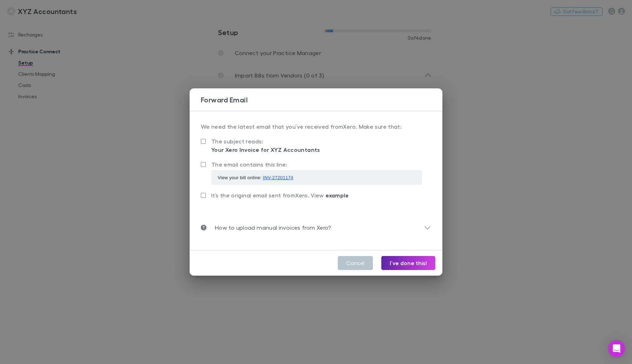 The width and height of the screenshot is (632, 364). What do you see at coordinates (408, 263) in the screenshot?
I see `button: I’ve done this!` at bounding box center [408, 263].